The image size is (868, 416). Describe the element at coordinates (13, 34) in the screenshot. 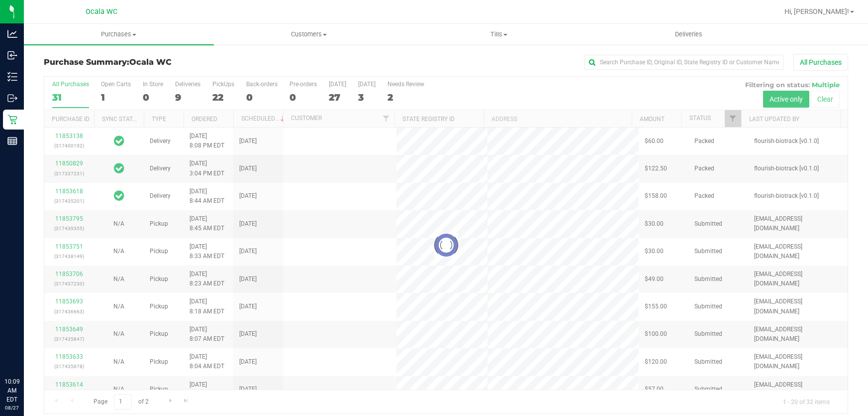

I see `inline-svg: Analytics` at that location.